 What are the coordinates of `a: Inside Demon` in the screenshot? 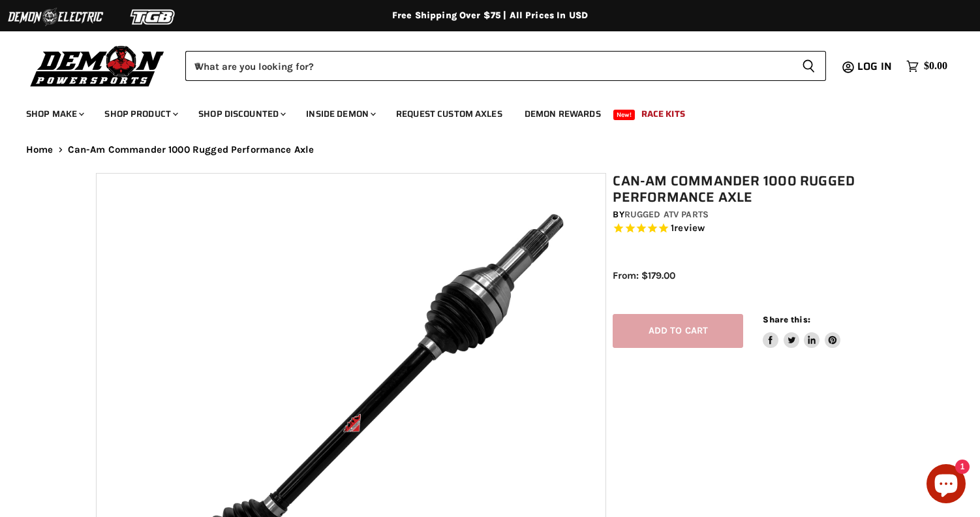 It's located at (340, 113).